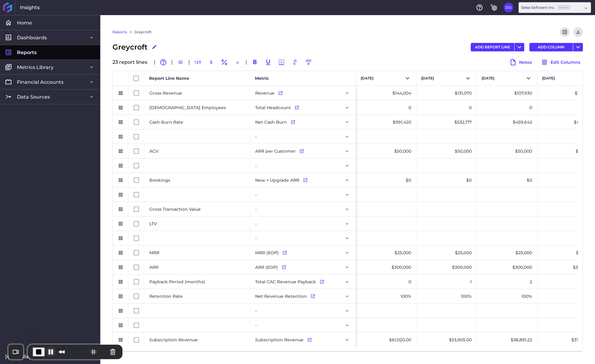 Image resolution: width=595 pixels, height=364 pixels. Describe the element at coordinates (565, 32) in the screenshot. I see `button: Refresh` at that location.